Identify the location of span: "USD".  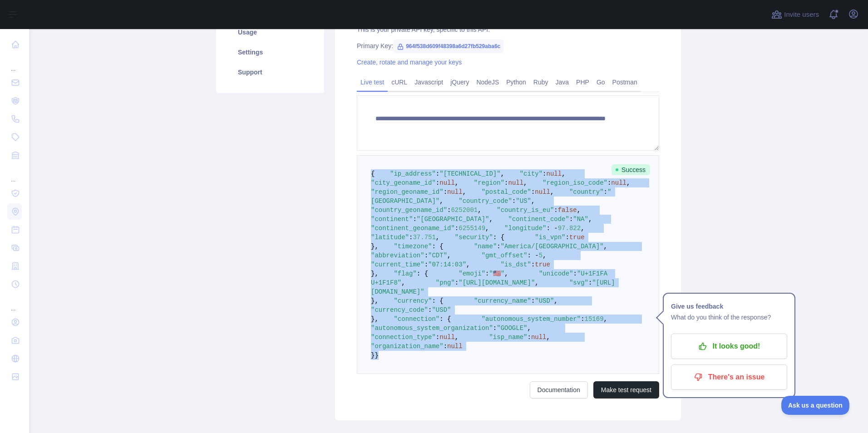
(442, 310).